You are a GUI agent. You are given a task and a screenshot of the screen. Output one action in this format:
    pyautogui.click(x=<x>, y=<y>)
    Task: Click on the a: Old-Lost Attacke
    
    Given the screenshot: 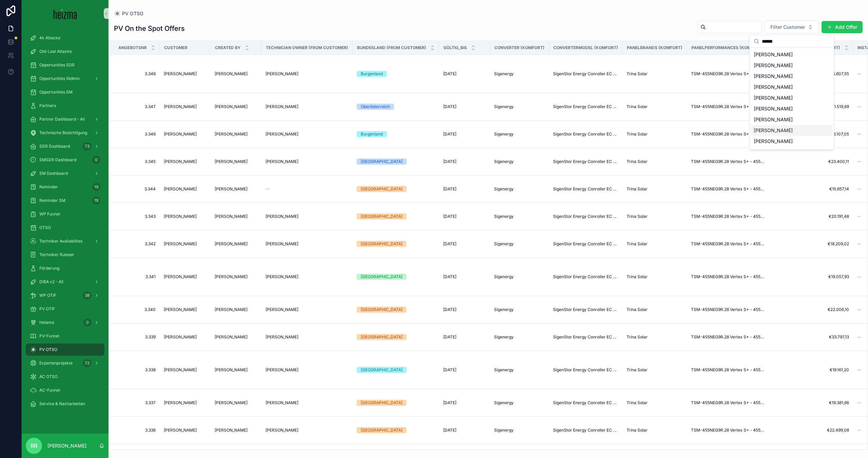 What is the action you would take?
    pyautogui.click(x=65, y=51)
    